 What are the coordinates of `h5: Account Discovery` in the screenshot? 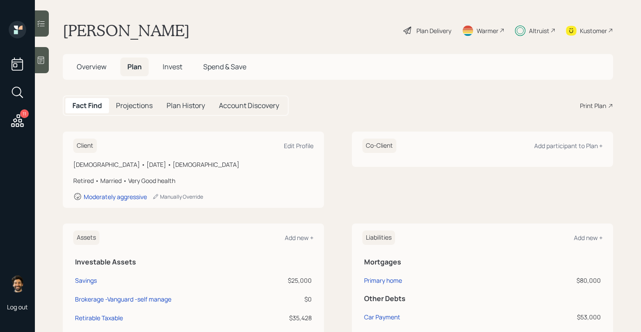 It's located at (249, 105).